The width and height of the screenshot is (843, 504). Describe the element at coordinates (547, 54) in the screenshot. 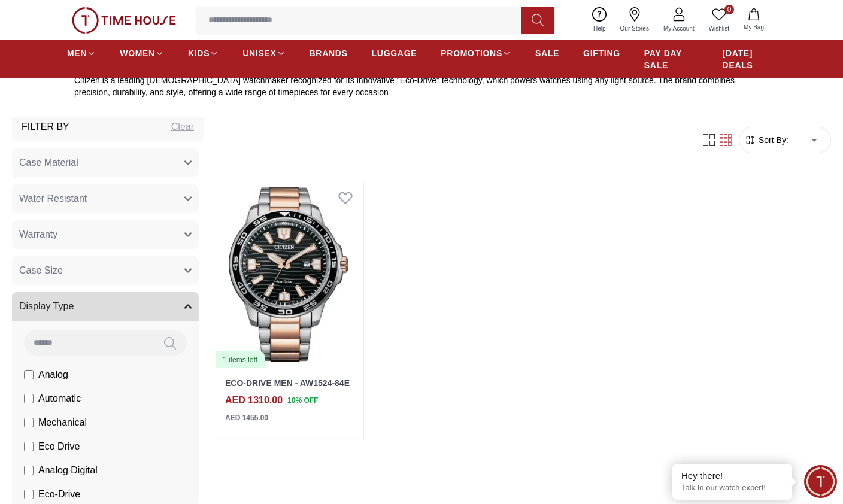

I see `a: SALE` at that location.